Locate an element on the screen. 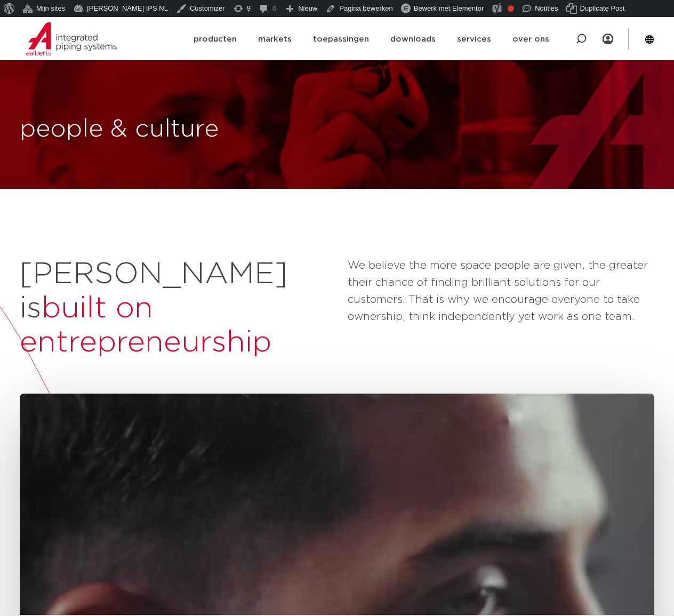 Image resolution: width=674 pixels, height=616 pixels. div: Focus keyphrase niet ingevuld is located at coordinates (510, 8).